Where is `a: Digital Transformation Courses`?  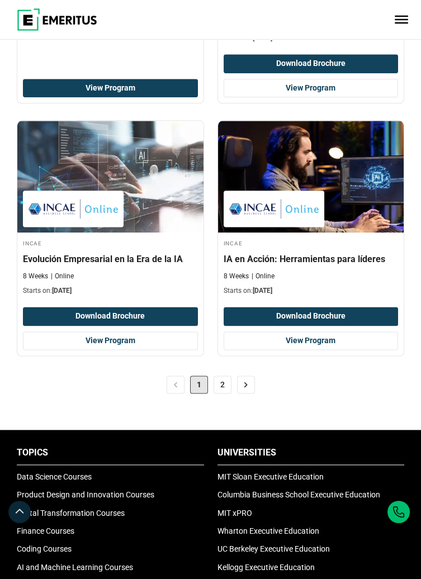 a: Digital Transformation Courses is located at coordinates (70, 513).